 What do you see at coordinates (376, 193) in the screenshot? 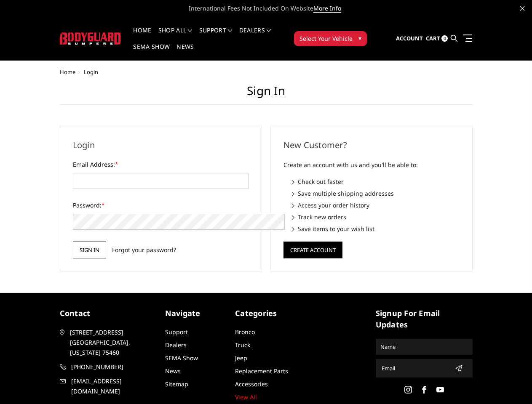
I see `li: Save multiple shipping addresses` at bounding box center [376, 193].